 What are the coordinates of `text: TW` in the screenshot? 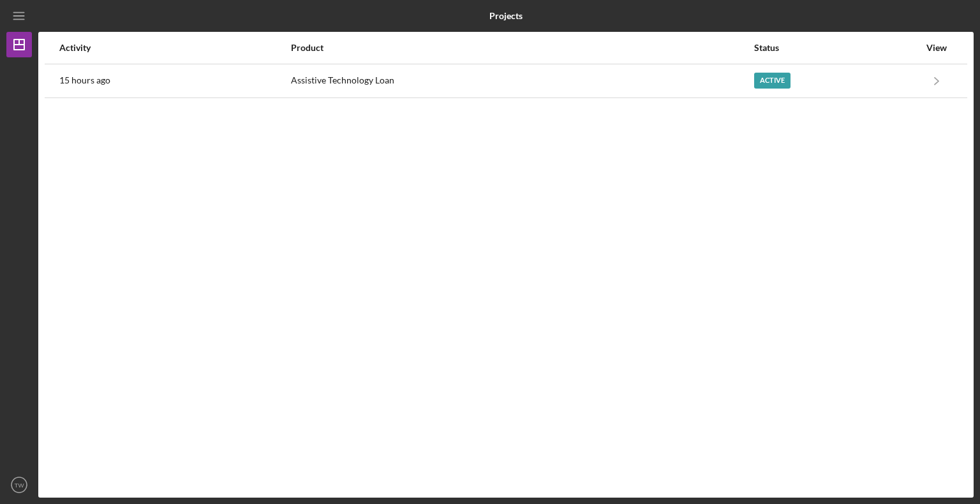 It's located at (20, 485).